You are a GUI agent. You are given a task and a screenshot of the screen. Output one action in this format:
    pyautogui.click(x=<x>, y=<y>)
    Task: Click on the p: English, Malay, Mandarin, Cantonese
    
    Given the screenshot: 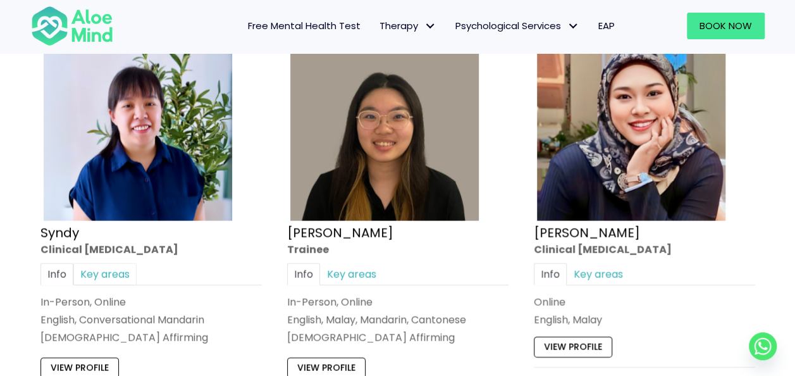 What is the action you would take?
    pyautogui.click(x=398, y=320)
    